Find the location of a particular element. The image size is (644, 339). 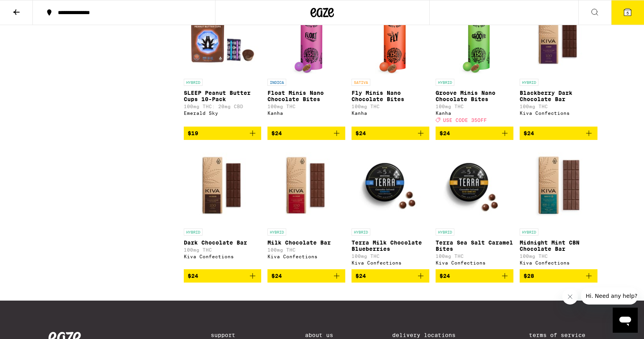

span: 5 is located at coordinates (628, 13).